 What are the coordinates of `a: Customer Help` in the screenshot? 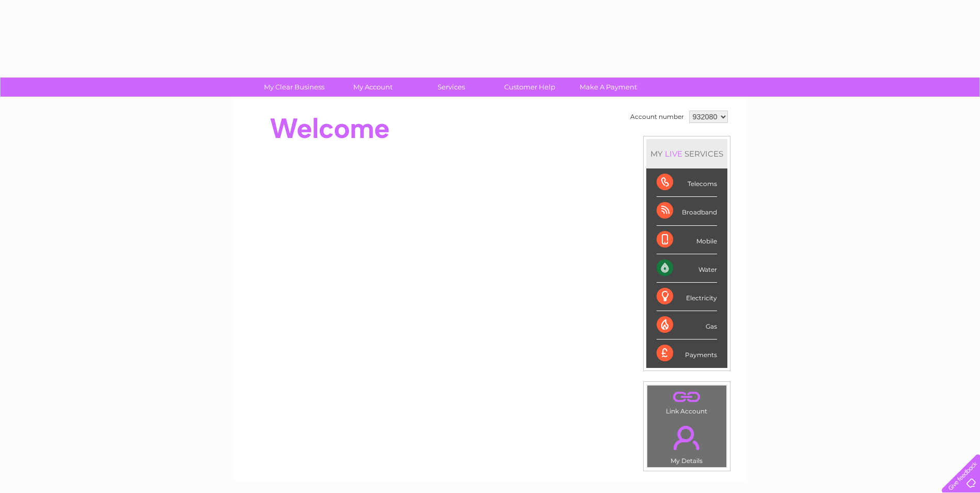 It's located at (530, 87).